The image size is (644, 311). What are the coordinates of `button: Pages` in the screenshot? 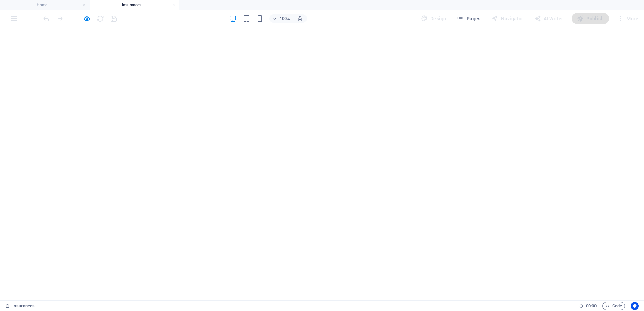 It's located at (468, 19).